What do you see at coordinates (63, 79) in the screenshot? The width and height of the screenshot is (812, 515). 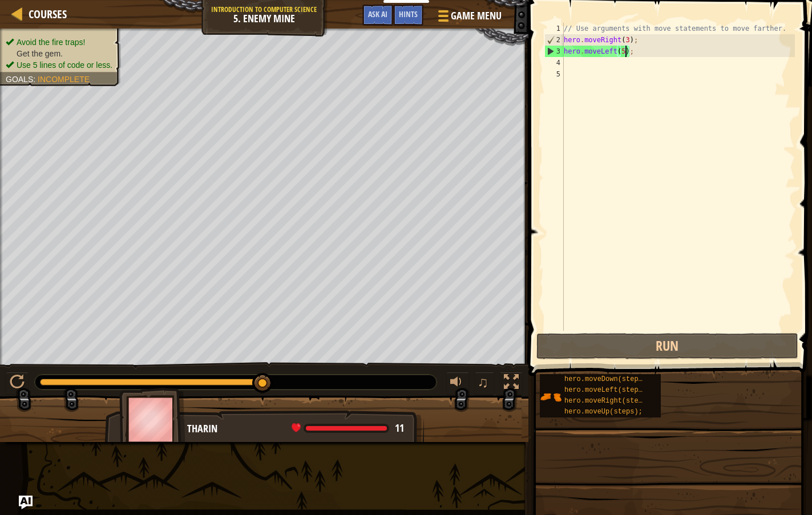 I see `span: Incomplete` at bounding box center [63, 79].